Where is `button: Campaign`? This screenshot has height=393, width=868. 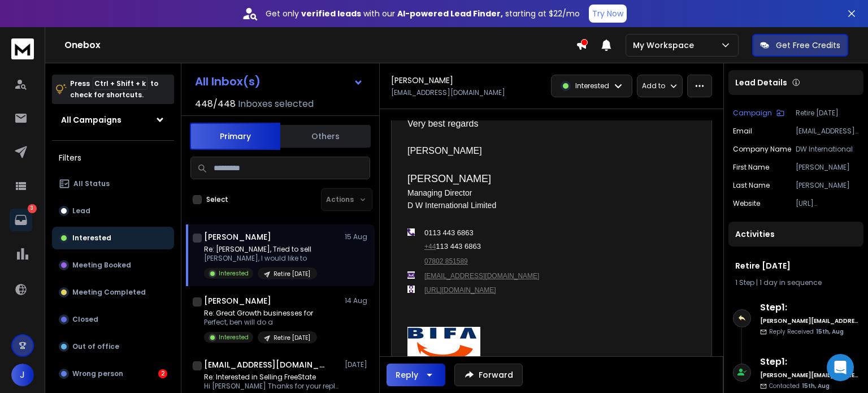
button: Campaign is located at coordinates (759, 113).